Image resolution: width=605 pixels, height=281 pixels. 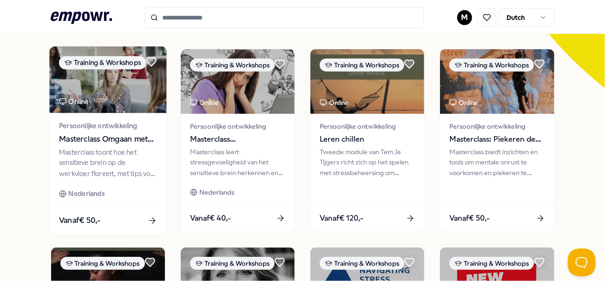 What do you see at coordinates (107, 139) in the screenshot?
I see `span: Masterclass Omgaan met hoogsensitiviteit op werk` at bounding box center [107, 139].